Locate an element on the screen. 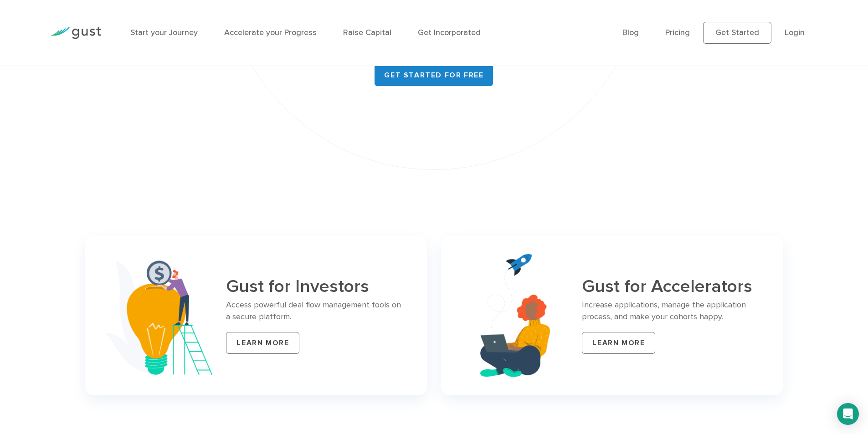 The image size is (868, 434). a: Accelerate your Progress is located at coordinates (270, 33).